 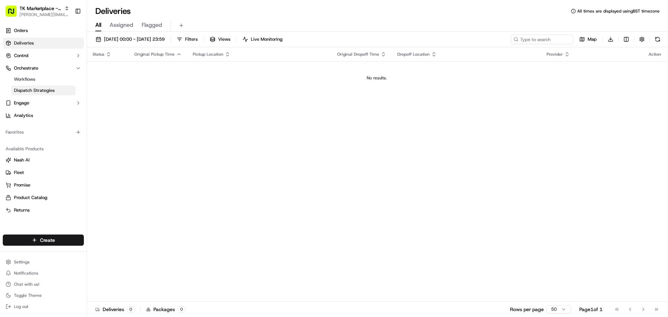 What do you see at coordinates (262, 39) in the screenshot?
I see `button: Live Monitoring` at bounding box center [262, 39].